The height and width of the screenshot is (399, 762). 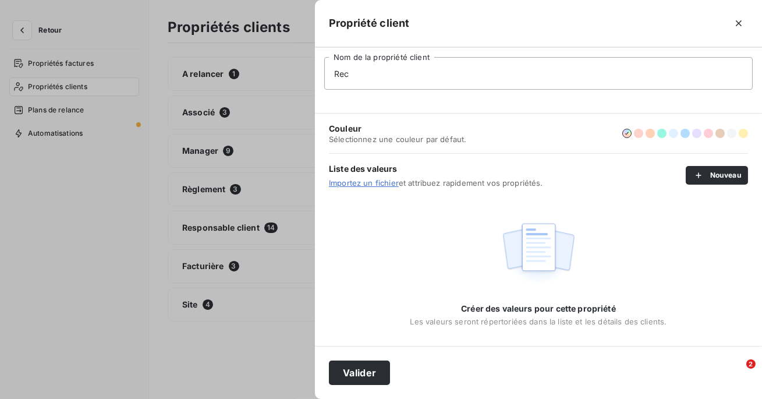 I want to click on span: Créer des valeurs pour cette propriété, so click(x=538, y=308).